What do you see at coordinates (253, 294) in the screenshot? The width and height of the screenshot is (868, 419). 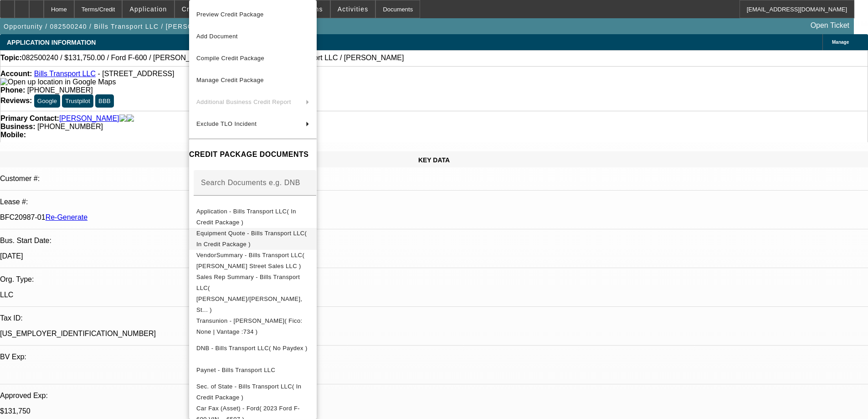 I see `button: Sales Rep Summary - Bills Transport LLC( Lionello, Nick/Richards, St... )` at bounding box center [253, 294].